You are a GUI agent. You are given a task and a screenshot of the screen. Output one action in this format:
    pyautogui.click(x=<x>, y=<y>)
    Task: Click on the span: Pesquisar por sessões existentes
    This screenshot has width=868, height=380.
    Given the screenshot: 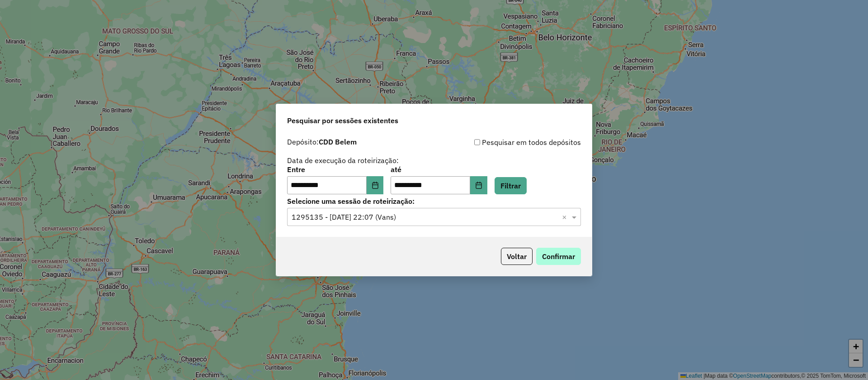 What is the action you would take?
    pyautogui.click(x=343, y=120)
    